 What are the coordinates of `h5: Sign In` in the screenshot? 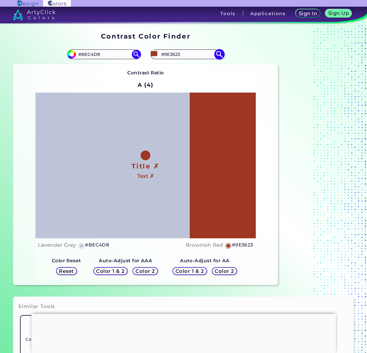 It's located at (308, 13).